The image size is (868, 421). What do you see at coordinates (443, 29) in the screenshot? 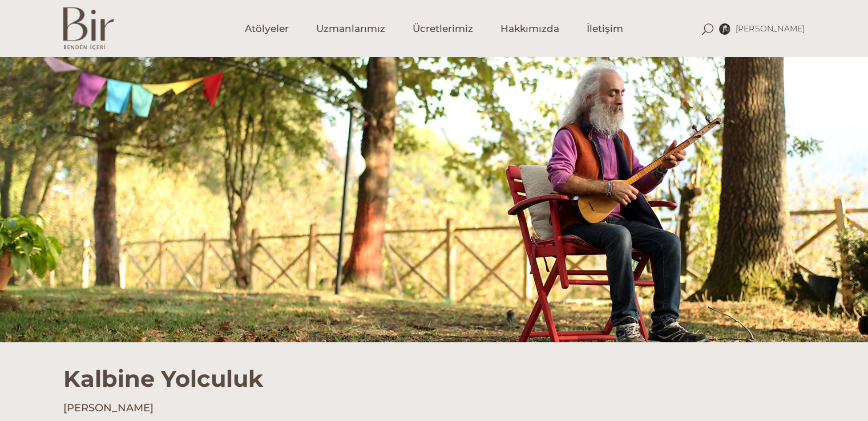
I see `span: Ücretlerimiz` at bounding box center [443, 29].